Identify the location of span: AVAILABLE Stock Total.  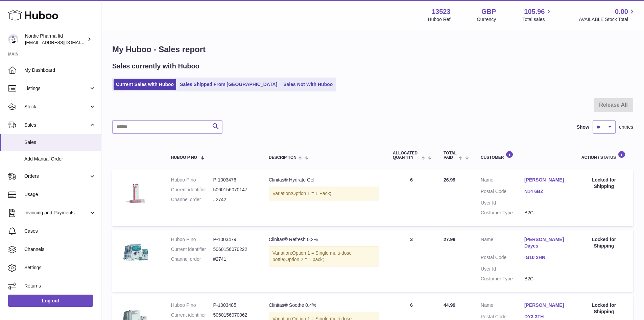
(607, 19).